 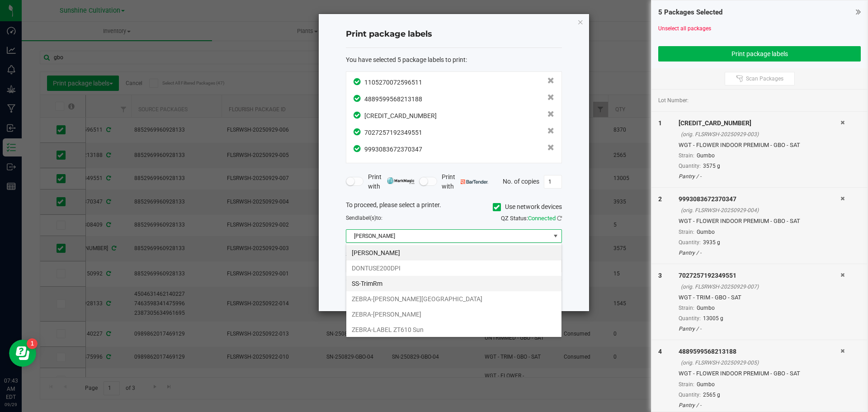 What do you see at coordinates (364, 218) in the screenshot?
I see `span: Send to:` at bounding box center [364, 218].